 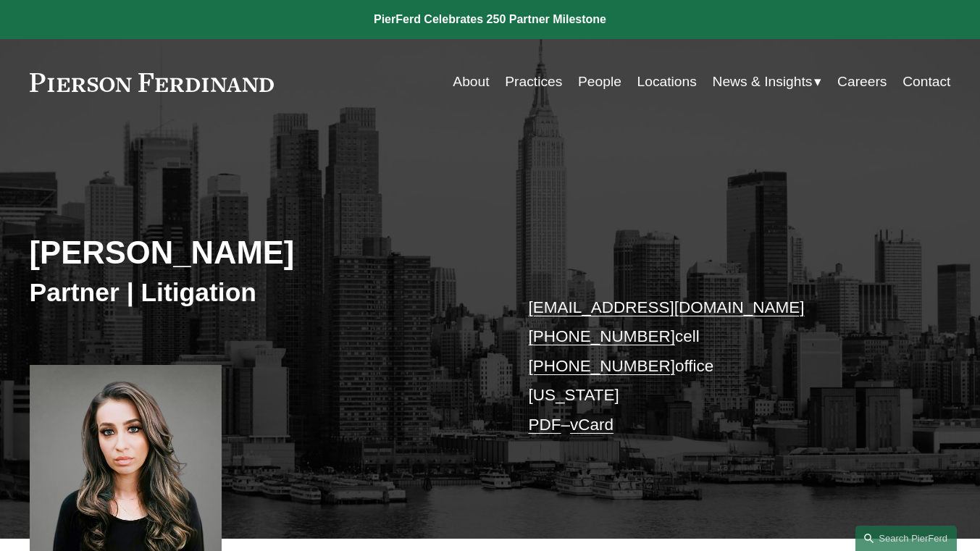 What do you see at coordinates (260, 294) in the screenshot?
I see `h3: Partner | Litigation` at bounding box center [260, 294].